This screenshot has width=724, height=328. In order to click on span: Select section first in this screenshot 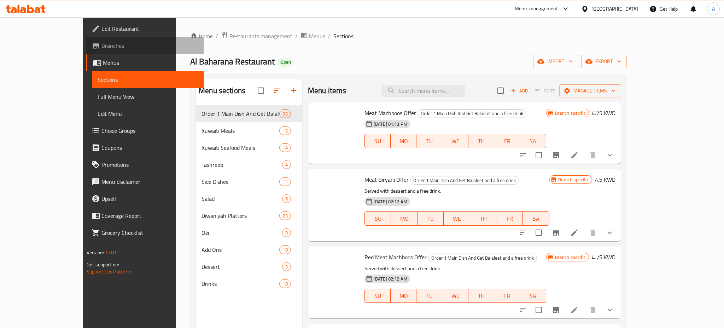, I will do `click(545, 91)`.